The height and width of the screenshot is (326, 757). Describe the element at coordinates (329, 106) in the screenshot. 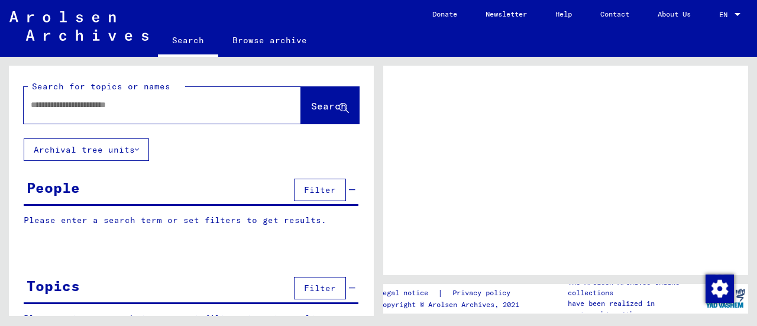

I see `span: Search` at that location.